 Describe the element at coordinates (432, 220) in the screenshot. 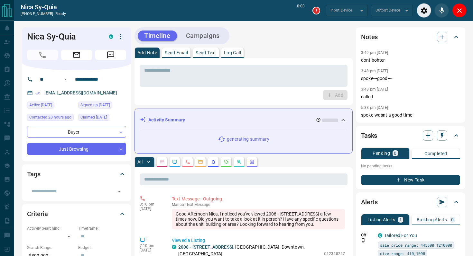

I see `p: Building Alerts` at that location.